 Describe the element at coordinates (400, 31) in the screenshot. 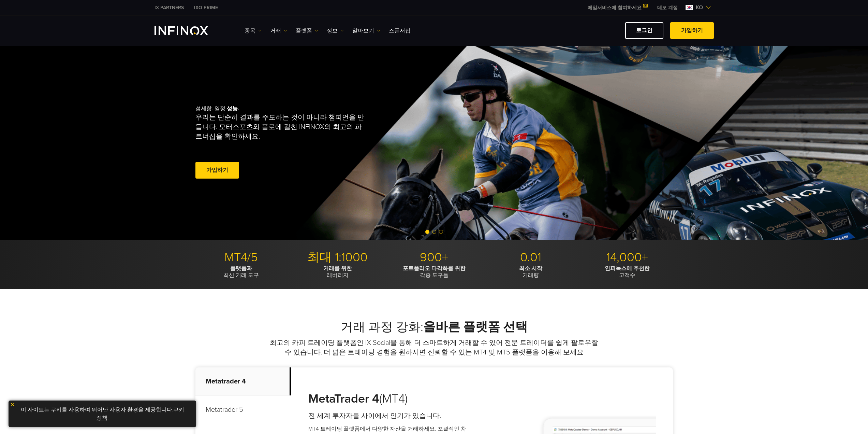

I see `a: 스폰서십` at that location.